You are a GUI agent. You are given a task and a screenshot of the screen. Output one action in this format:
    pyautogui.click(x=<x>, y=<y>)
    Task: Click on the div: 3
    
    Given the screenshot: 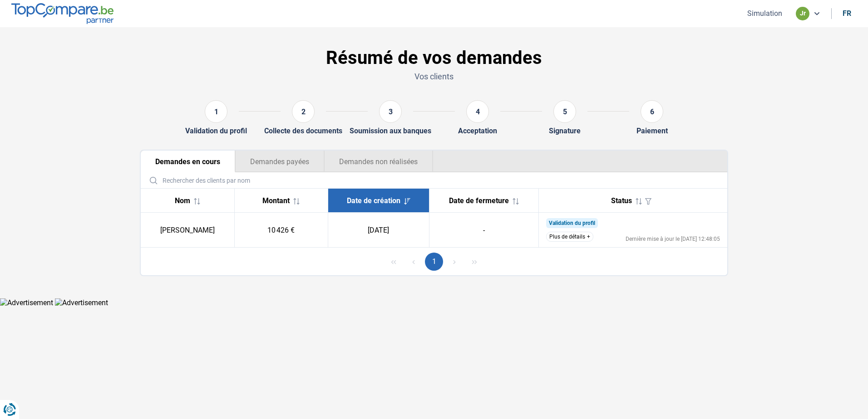 What is the action you would take?
    pyautogui.click(x=390, y=112)
    